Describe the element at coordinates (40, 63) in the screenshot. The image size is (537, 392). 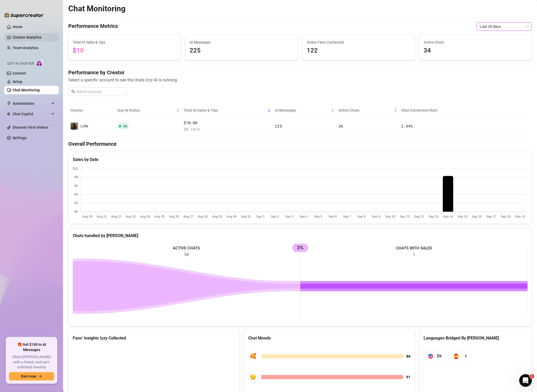
I see `img: AI Chatter` at that location.